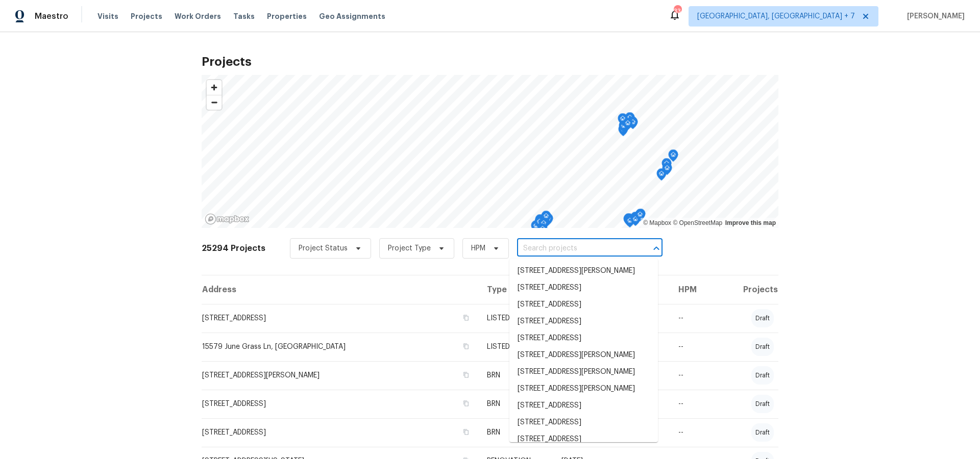  What do you see at coordinates (657, 223) in the screenshot?
I see `a: Mapbox` at bounding box center [657, 223].